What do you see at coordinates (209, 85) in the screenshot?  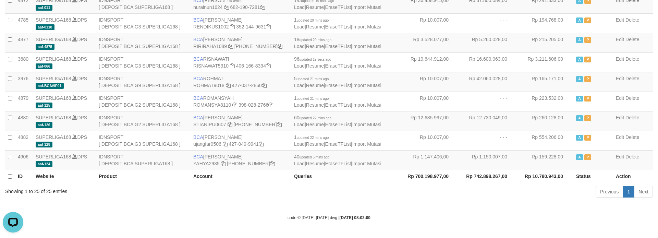 I see `a: ROHMAT9018` at bounding box center [209, 85].